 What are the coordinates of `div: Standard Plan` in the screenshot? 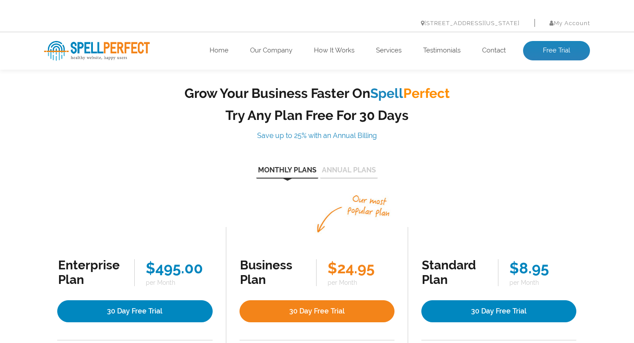 It's located at (454, 272).